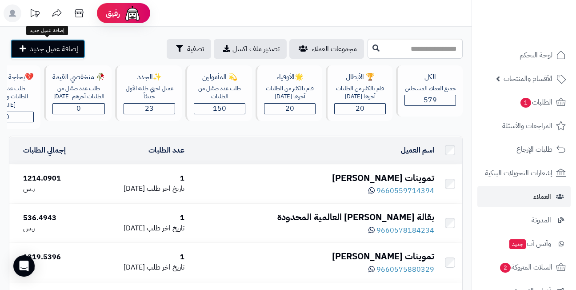  Describe the element at coordinates (54, 49) in the screenshot. I see `span: إضافة عميل جديد` at that location.